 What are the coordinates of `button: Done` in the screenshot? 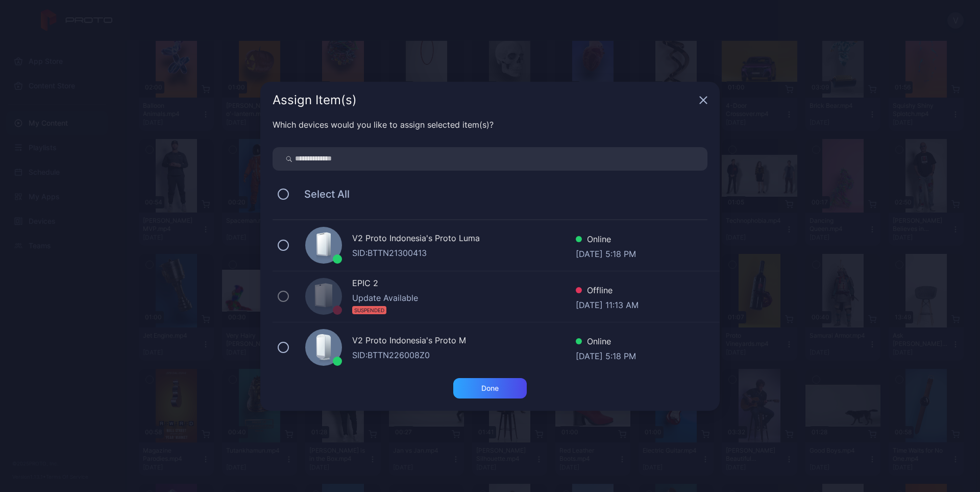 It's located at (490, 388).